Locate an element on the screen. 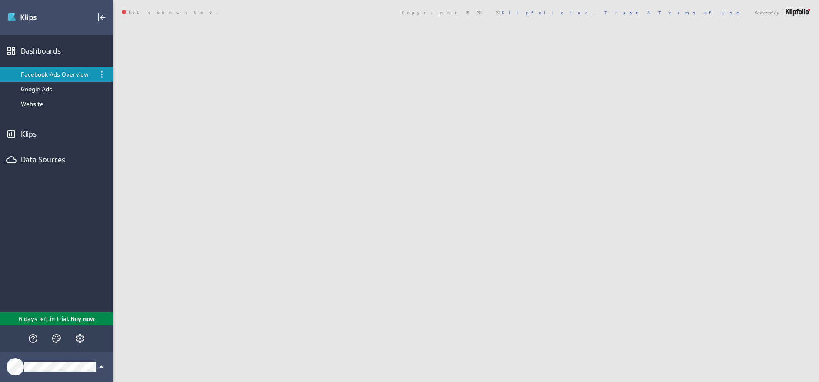 This screenshot has height=382, width=819. p: 6 days left in trial. is located at coordinates (44, 319).